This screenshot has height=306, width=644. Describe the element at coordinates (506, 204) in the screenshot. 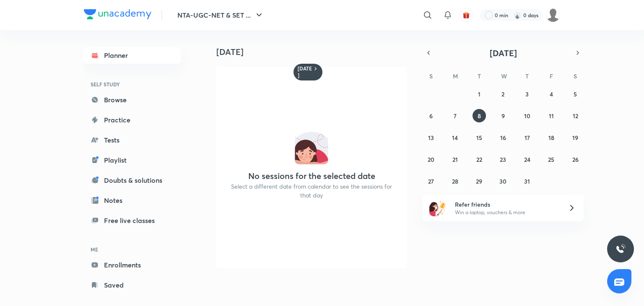

I see `h6: Refer friends` at that location.